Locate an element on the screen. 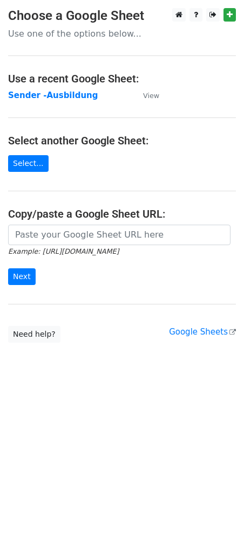  strong: Sender -Ausbildung is located at coordinates (53, 95).